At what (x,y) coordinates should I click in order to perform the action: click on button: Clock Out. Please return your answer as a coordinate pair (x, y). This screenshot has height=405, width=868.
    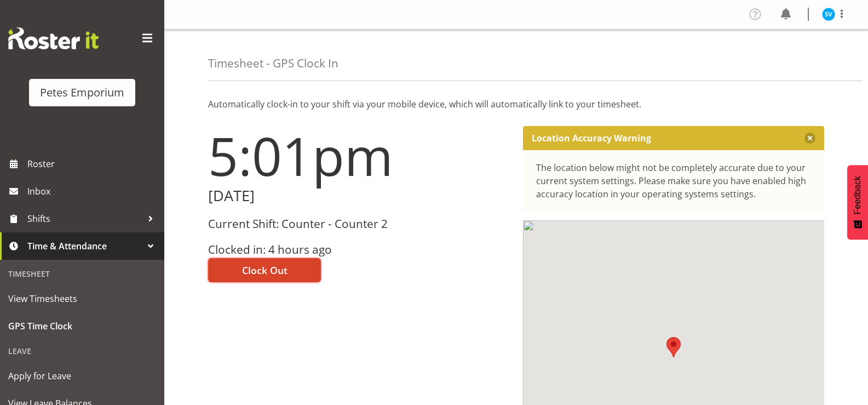
    Looking at the image, I should click on (265, 270).